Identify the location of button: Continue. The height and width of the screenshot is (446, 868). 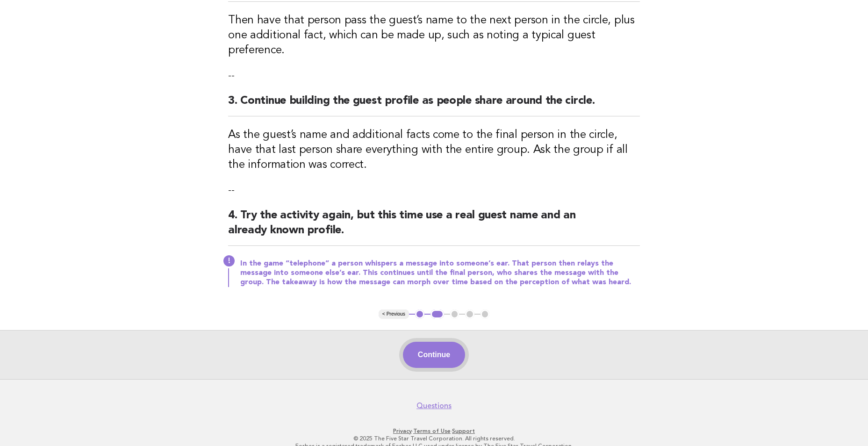
(434, 355).